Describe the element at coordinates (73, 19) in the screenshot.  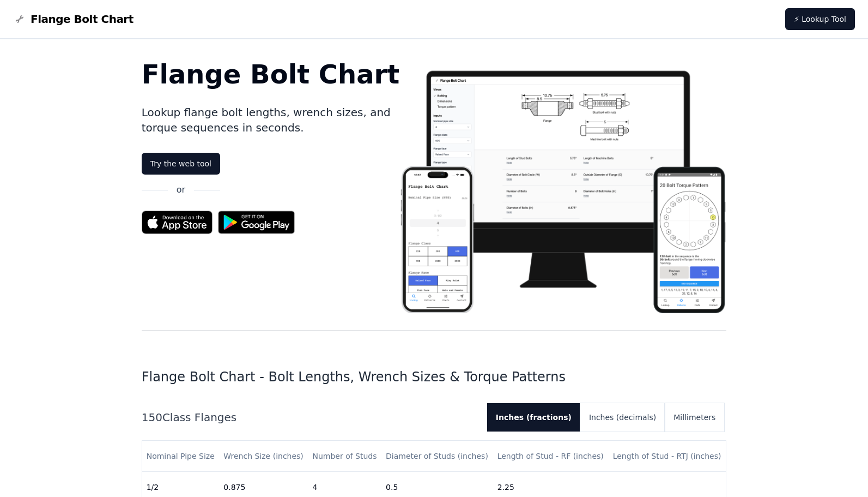
I see `a: Flange Bolt Chart LogoFlange Bolt Chart` at that location.